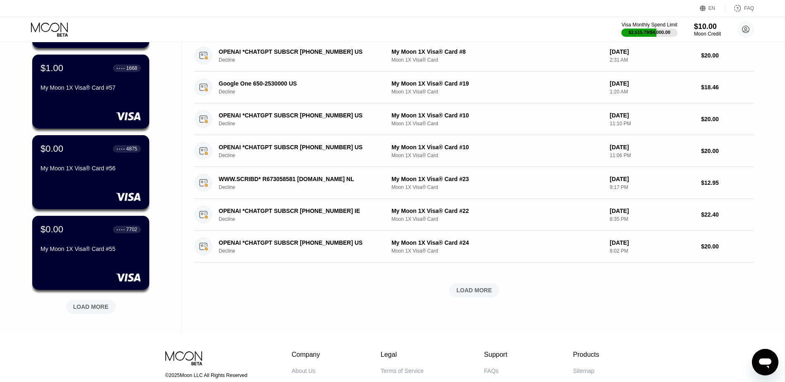  Describe the element at coordinates (727, 183) in the screenshot. I see `div: $12.95` at that location.